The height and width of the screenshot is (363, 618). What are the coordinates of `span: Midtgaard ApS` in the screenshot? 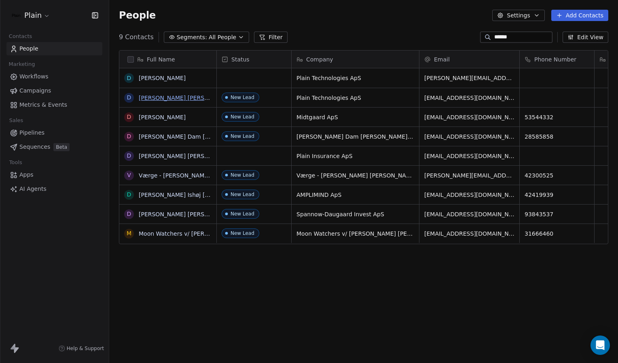 It's located at (355, 117).